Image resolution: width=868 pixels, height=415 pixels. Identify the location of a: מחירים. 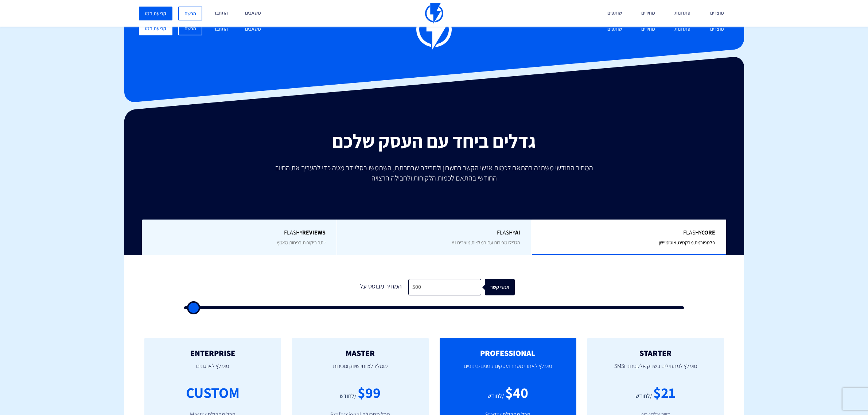
(648, 29).